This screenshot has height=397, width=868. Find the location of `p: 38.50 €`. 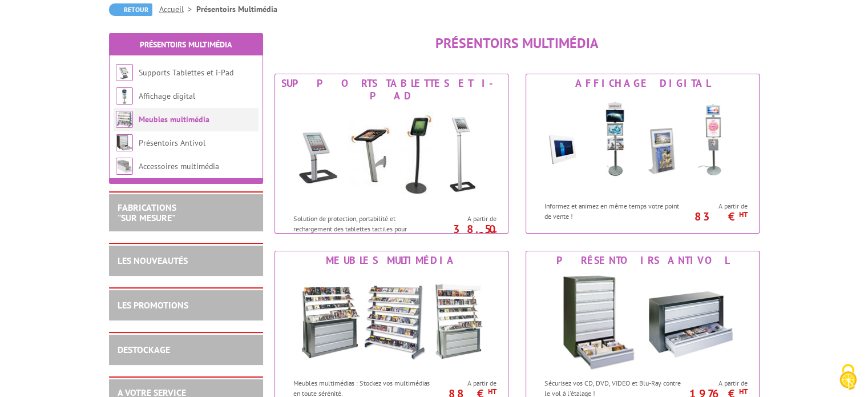

p: 38.50 € is located at coordinates (464, 233).